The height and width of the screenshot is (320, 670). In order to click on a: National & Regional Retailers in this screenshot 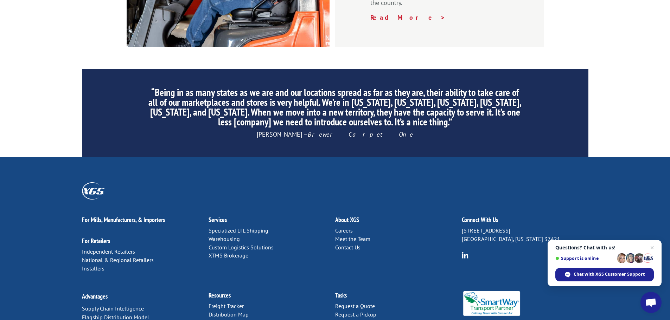, I will do `click(118, 260)`.